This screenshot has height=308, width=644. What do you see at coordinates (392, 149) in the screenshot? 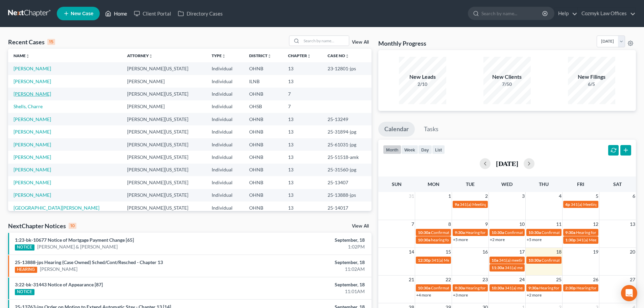
I see `button: month` at bounding box center [392, 149].